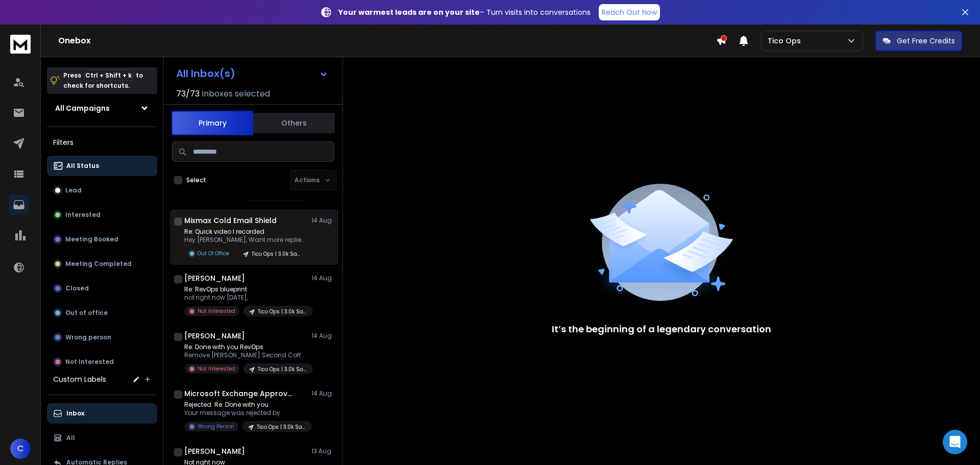 This screenshot has width=980, height=465. What do you see at coordinates (92, 240) in the screenshot?
I see `p: Meeting Booked` at bounding box center [92, 240].